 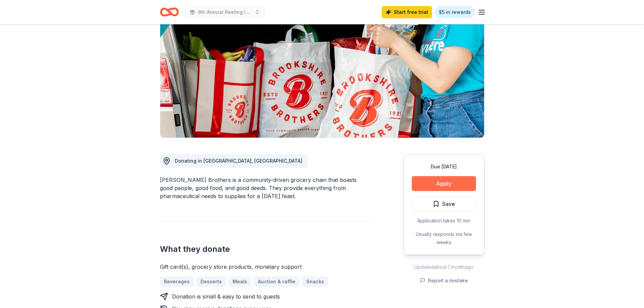 What do you see at coordinates (169, 12) in the screenshot?
I see `a: Home` at bounding box center [169, 12].